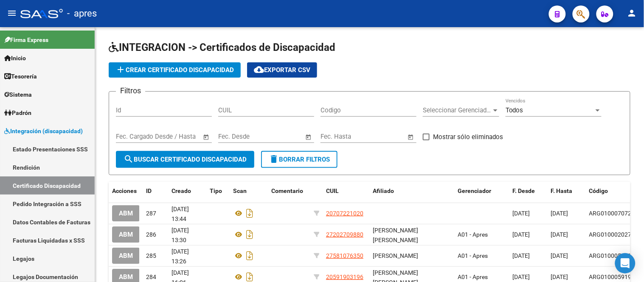 This screenshot has width=644, height=282. What do you see at coordinates (187, 191) in the screenshot?
I see `datatable-header-cell: Creado` at bounding box center [187, 191].